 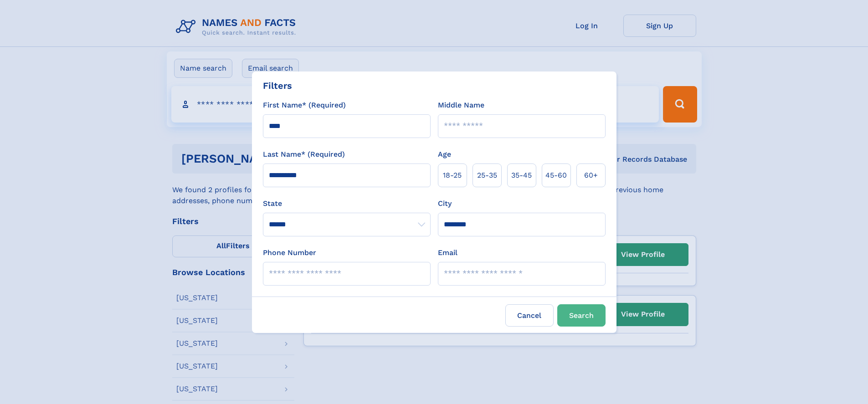 What do you see at coordinates (304, 105) in the screenshot?
I see `label: First Name* (Required)` at bounding box center [304, 105].